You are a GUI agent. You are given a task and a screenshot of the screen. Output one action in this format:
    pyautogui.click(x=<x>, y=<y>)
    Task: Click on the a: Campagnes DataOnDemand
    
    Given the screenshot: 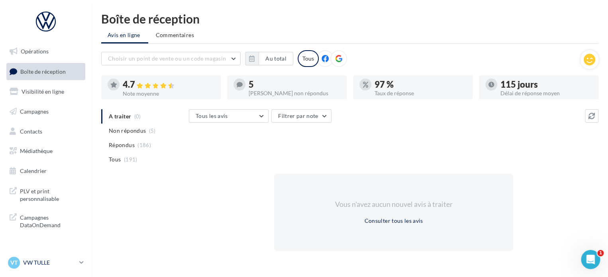 What is the action you would take?
    pyautogui.click(x=46, y=220)
    